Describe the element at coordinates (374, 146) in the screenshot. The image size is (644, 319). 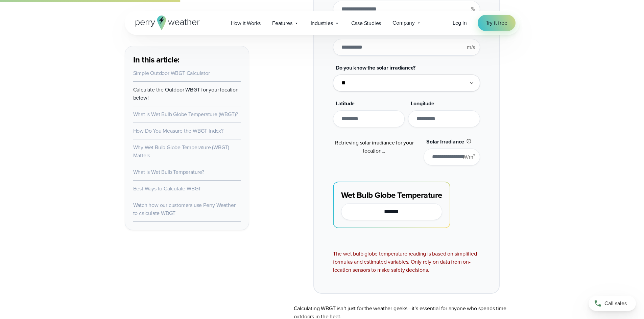
I see `span: Retrieving solar irradiance for your location...` at that location.